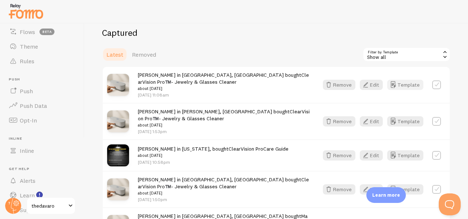 This screenshot has width=468, height=219. What do you see at coordinates (276, 33) in the screenshot?
I see `h2: Captured` at bounding box center [276, 33].